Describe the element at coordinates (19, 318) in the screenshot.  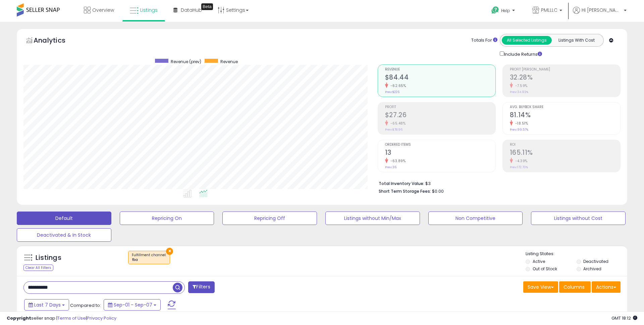
I see `strong: Copyright` at that location.